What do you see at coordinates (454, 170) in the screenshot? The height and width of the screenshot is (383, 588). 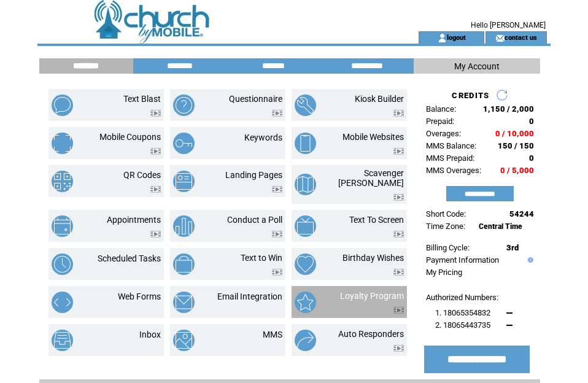 I see `span: MMS Overages:` at bounding box center [454, 170].